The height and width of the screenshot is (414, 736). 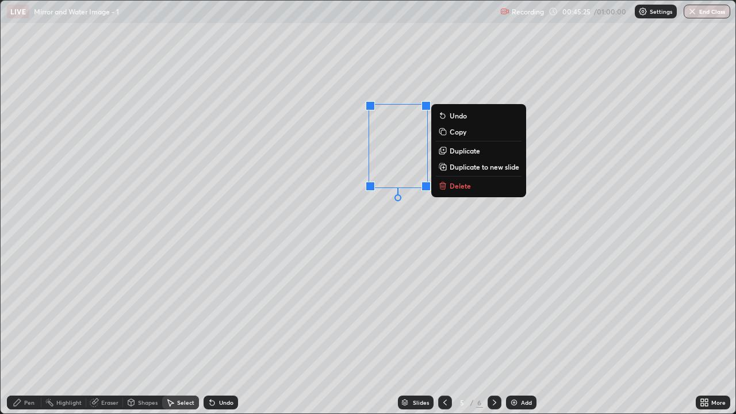 What do you see at coordinates (18, 11) in the screenshot?
I see `p: LIVE` at bounding box center [18, 11].